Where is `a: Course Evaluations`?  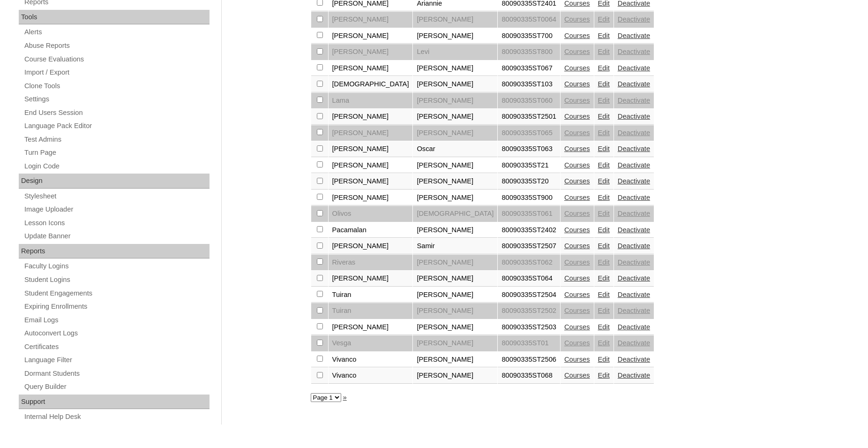
a: Course Evaluations is located at coordinates (116, 59).